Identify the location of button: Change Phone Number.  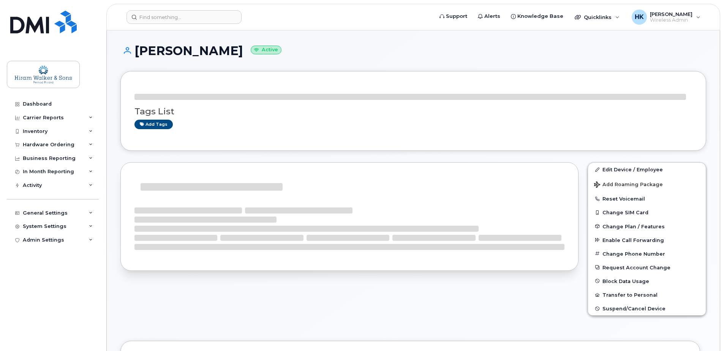
(647, 254).